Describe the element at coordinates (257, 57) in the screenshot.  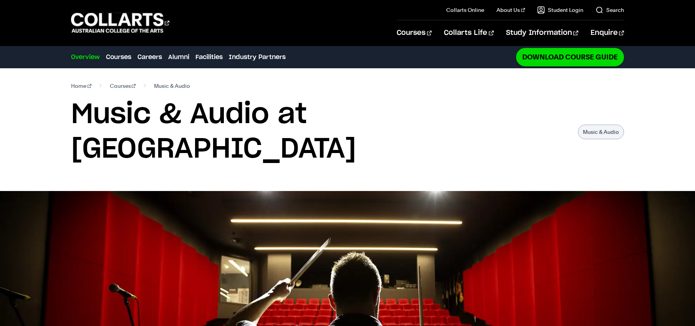
I see `a: Industry Partners` at that location.